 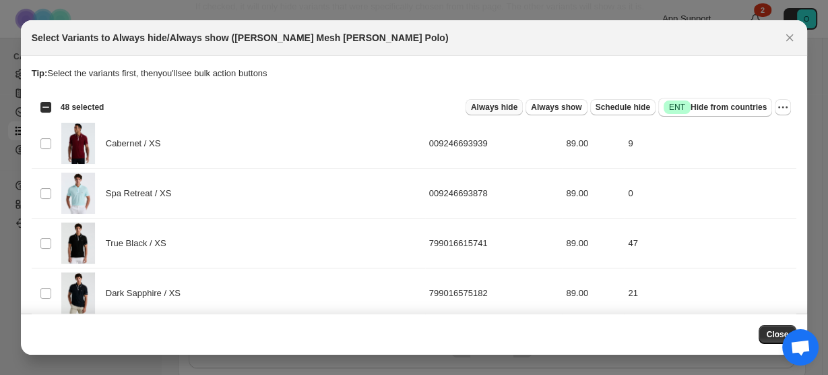 I want to click on td: 799016575182, so click(x=494, y=293).